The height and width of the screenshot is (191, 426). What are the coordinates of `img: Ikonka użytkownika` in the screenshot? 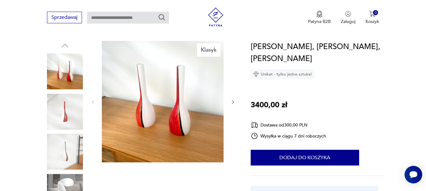 It's located at (348, 14).